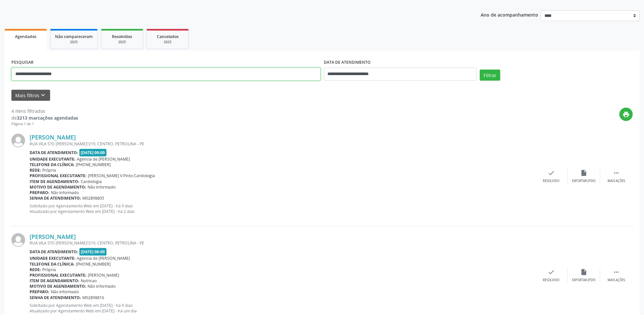 The height and width of the screenshot is (315, 644). What do you see at coordinates (510, 14) in the screenshot?
I see `p: Ano de acompanhamento` at bounding box center [510, 14].